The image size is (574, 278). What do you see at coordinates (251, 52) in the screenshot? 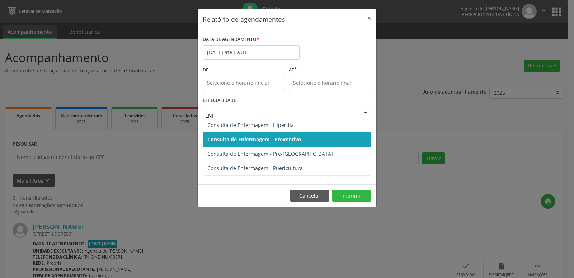
I see `input: Selecione uma data ou intervalo` at bounding box center [251, 52].